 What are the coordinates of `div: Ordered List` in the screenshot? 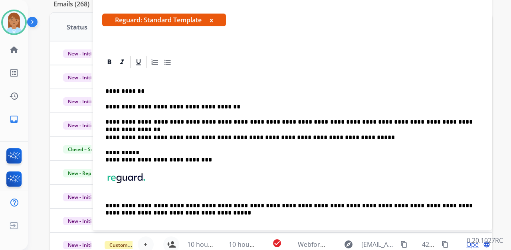 It's located at (155, 62).